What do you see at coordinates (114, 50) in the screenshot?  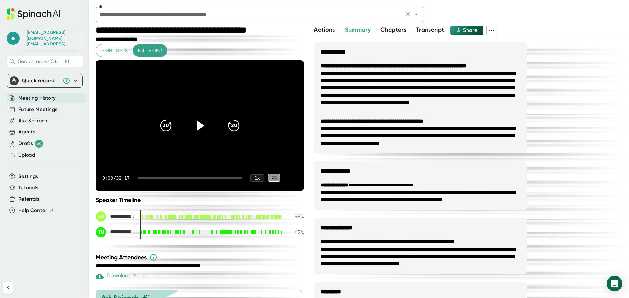 I see `span: Highlights` at bounding box center [114, 50].